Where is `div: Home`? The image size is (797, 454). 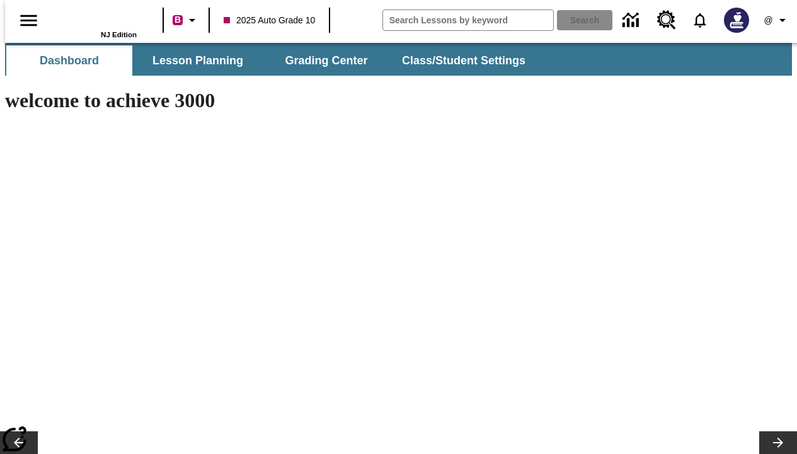 div: Home is located at coordinates (96, 21).